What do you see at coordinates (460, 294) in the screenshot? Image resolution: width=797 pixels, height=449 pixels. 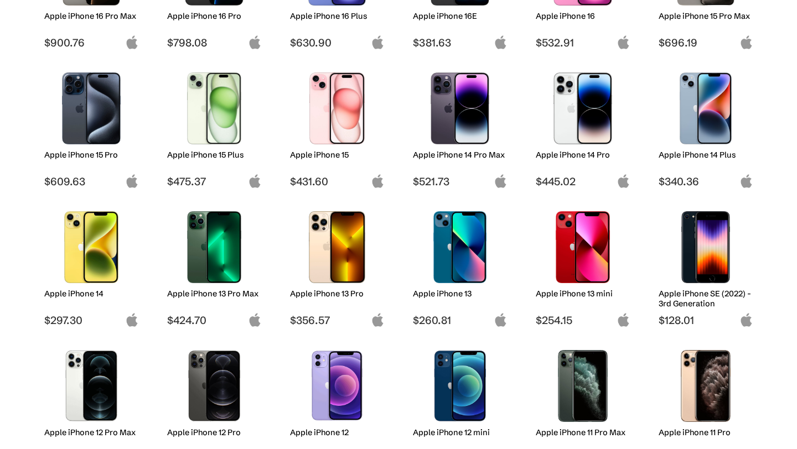 I see `h2: Apple iPhone 13` at bounding box center [460, 294].